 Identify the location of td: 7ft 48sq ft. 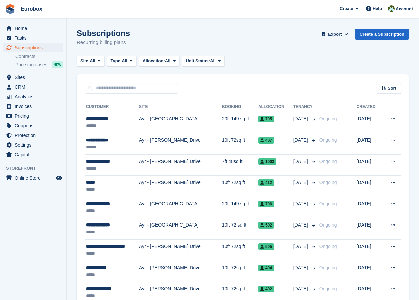
(240, 165).